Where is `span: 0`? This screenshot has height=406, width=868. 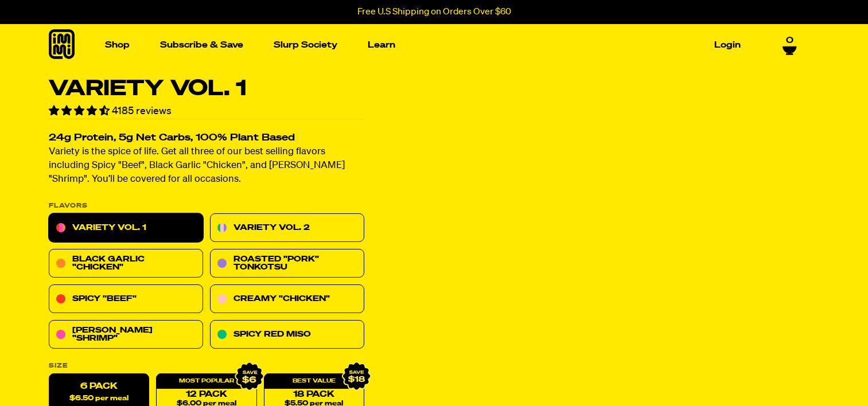
span: 0 is located at coordinates (789, 41).